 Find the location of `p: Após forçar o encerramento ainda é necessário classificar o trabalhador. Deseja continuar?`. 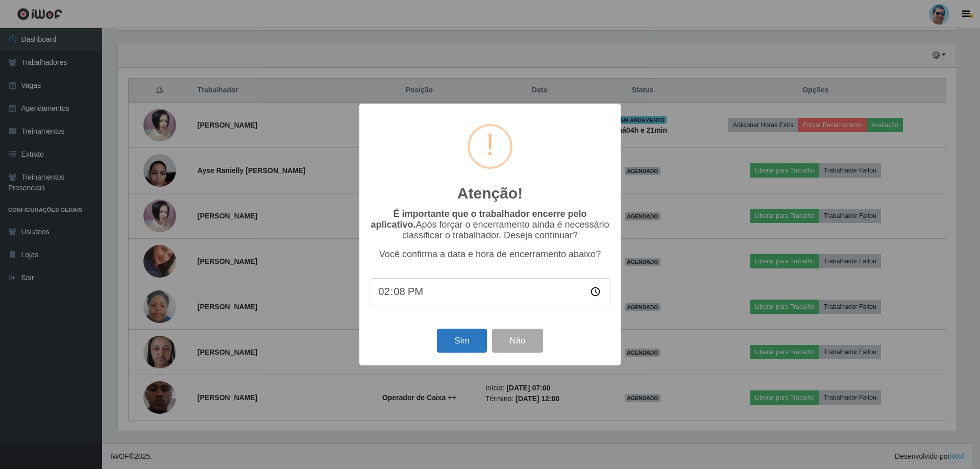

p: Após forçar o encerramento ainda é necessário classificar o trabalhador. Deseja continuar? is located at coordinates (490, 224).